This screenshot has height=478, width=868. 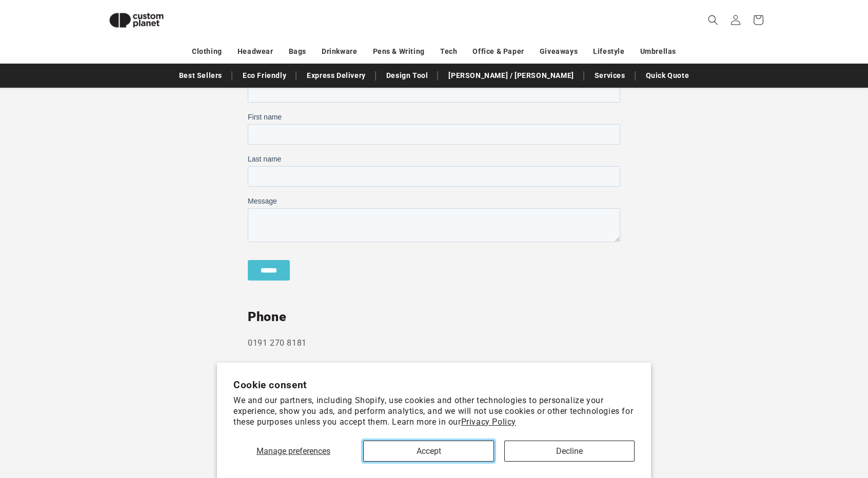 I want to click on h2: Cookie consent, so click(x=434, y=385).